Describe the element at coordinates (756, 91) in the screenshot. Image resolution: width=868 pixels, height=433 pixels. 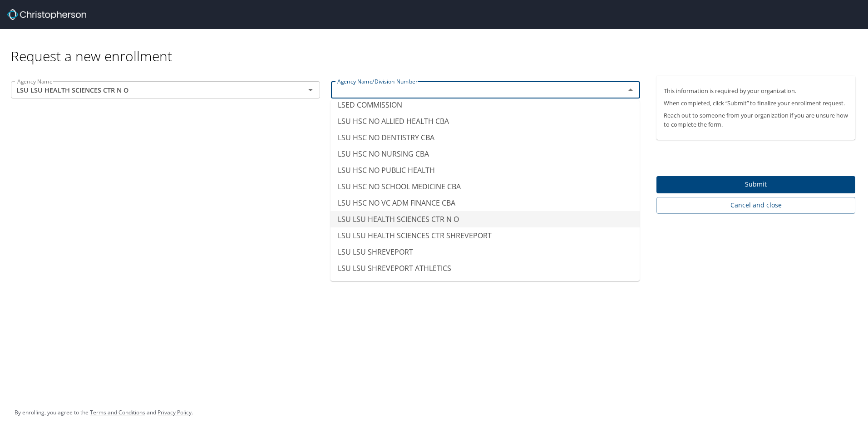
I see `p: This information is required by your organization.` at that location.